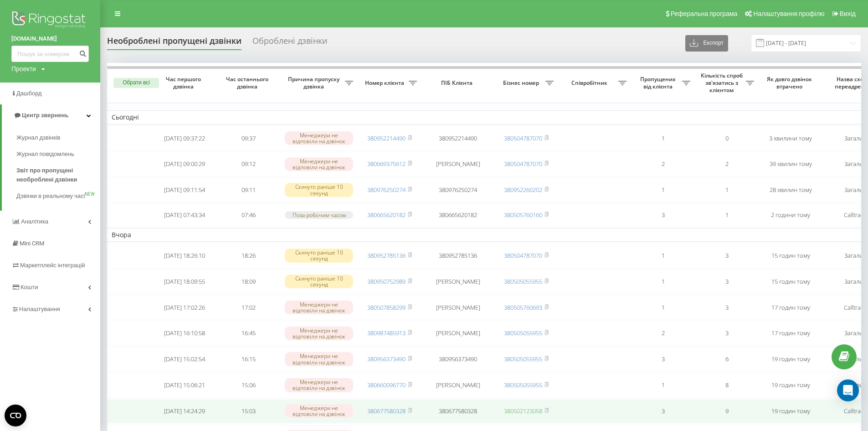 This screenshot has width=868, height=431. What do you see at coordinates (56, 175) in the screenshot?
I see `span: Звіт про пропущені необроблені дзвінки` at bounding box center [56, 175].